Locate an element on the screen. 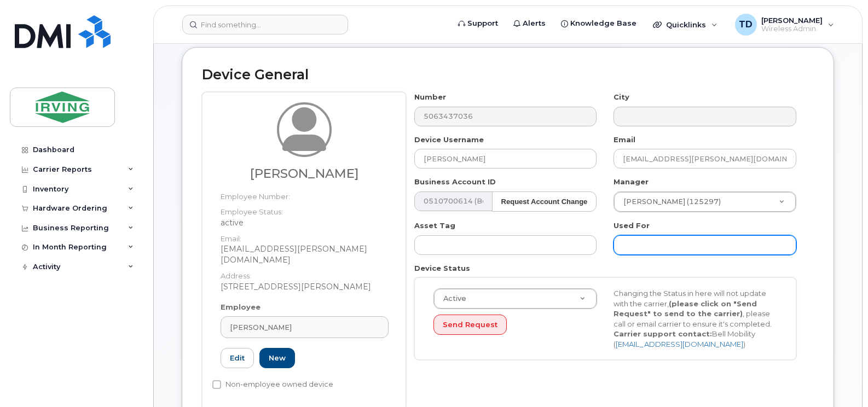  label: Business Account ID is located at coordinates (455, 182).